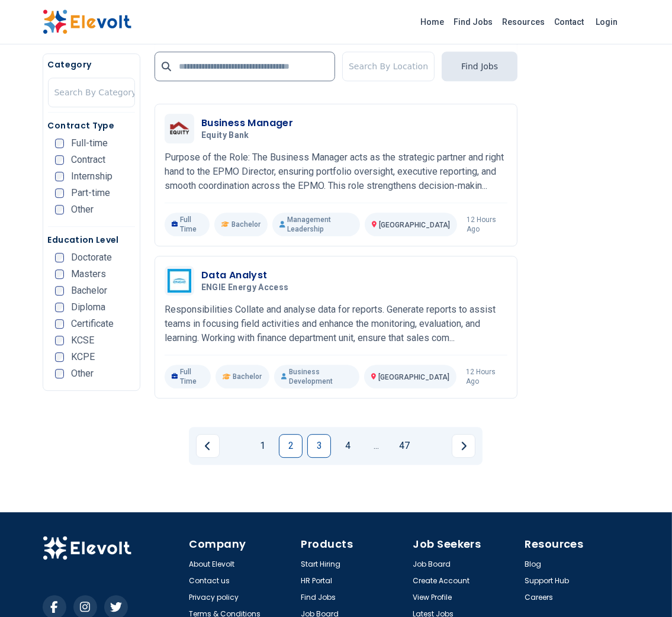 This screenshot has height=617, width=672. Describe the element at coordinates (88, 160) in the screenshot. I see `span: Contract` at that location.